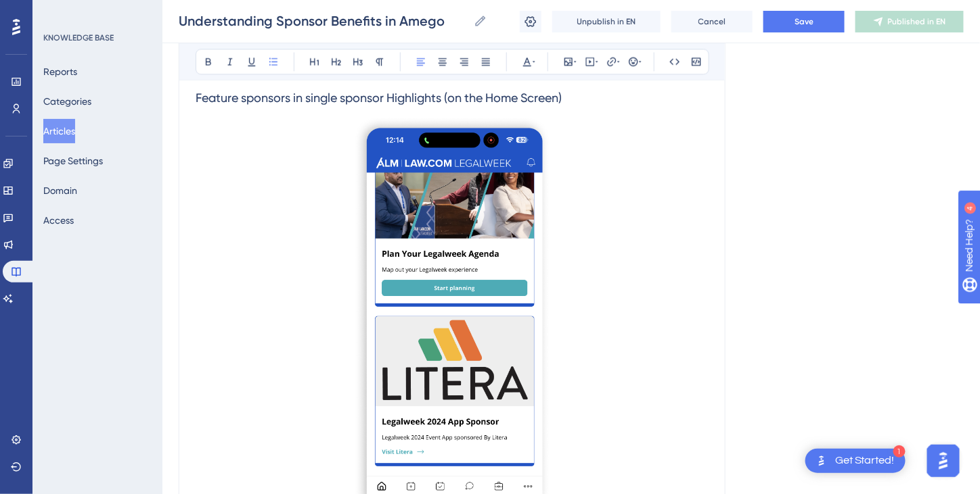 Image resolution: width=980 pixels, height=494 pixels. I want to click on button: Access, so click(58, 221).